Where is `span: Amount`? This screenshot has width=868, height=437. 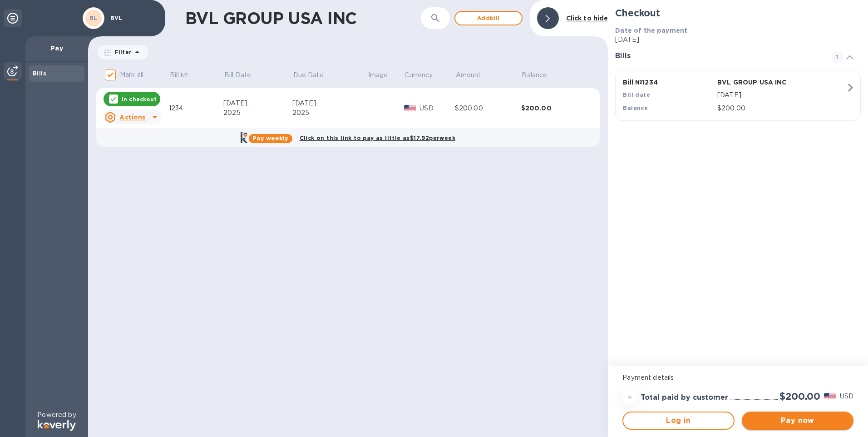 span: Amount is located at coordinates (474, 75).